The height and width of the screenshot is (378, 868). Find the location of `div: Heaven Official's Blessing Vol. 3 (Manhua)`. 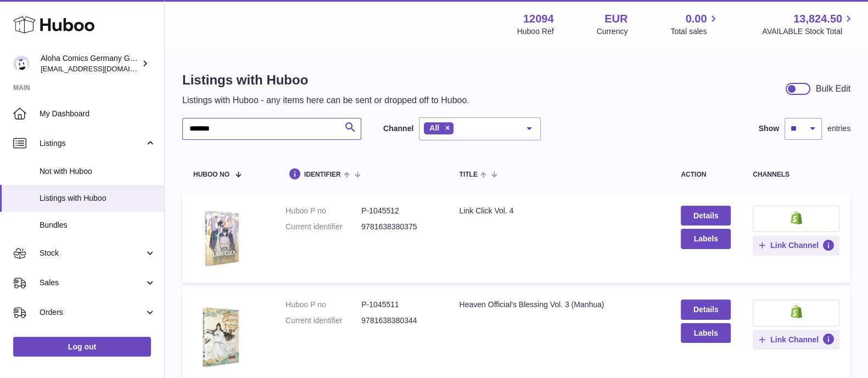

div: Heaven Official's Blessing Vol. 3 (Manhua) is located at coordinates (559, 305).